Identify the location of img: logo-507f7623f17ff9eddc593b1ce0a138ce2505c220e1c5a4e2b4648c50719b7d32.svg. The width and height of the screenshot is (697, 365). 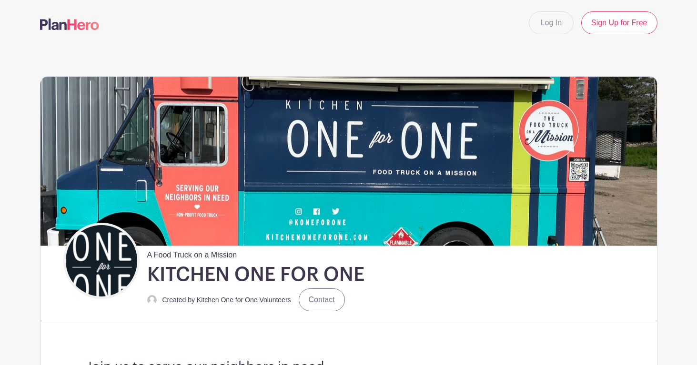
(70, 24).